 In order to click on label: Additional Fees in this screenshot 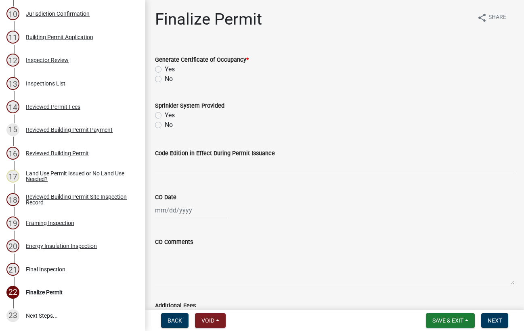, I will do `click(175, 306)`.